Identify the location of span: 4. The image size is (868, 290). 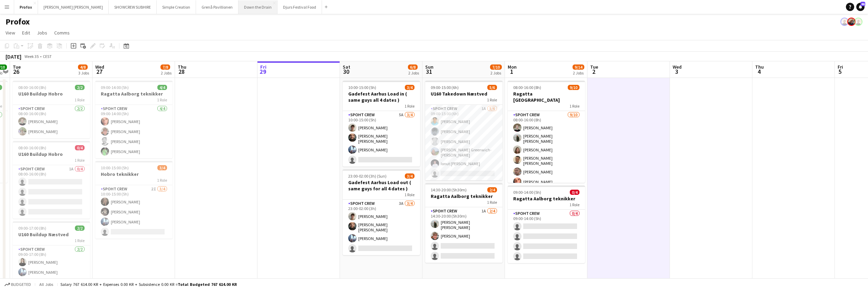
(759, 71).